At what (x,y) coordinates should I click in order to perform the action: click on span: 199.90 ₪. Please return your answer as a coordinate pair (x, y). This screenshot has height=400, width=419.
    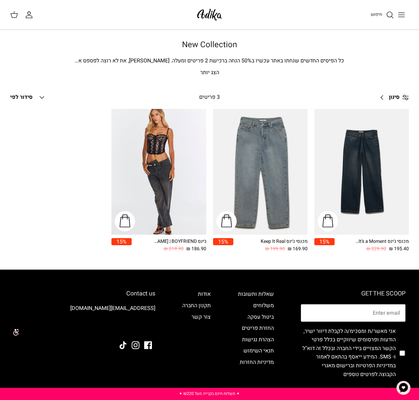
    Looking at the image, I should click on (275, 249).